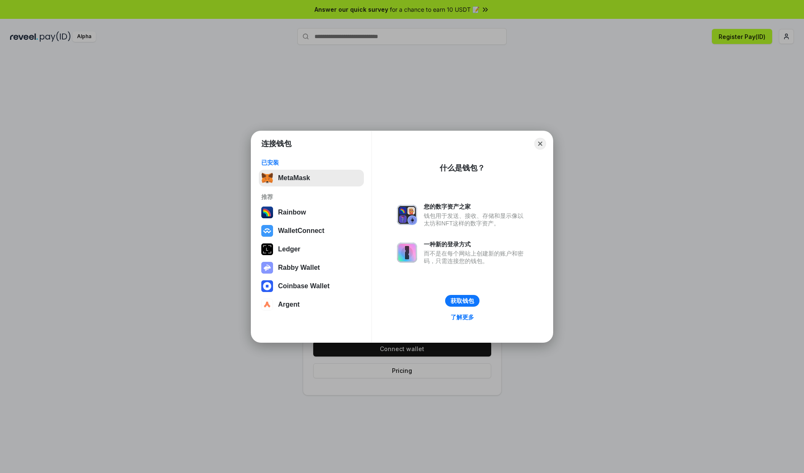  Describe the element at coordinates (462, 317) in the screenshot. I see `a: 了解更多` at that location.